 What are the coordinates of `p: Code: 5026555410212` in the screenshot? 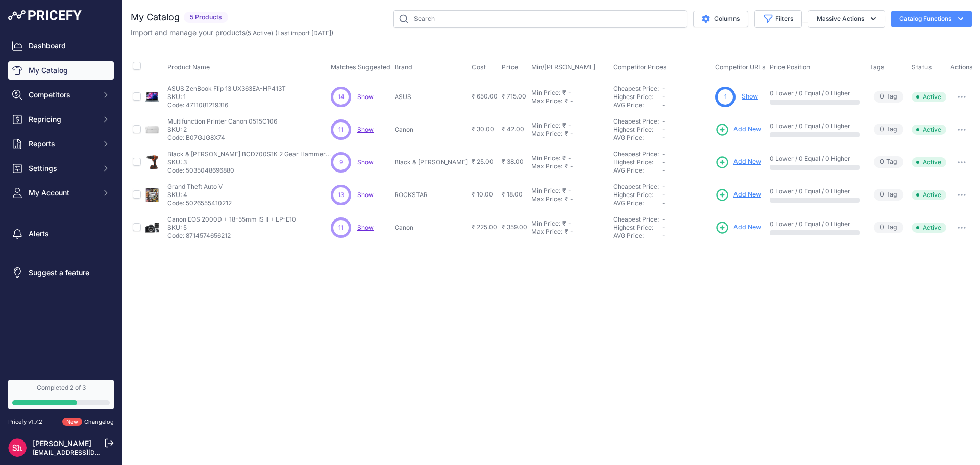 It's located at (200, 203).